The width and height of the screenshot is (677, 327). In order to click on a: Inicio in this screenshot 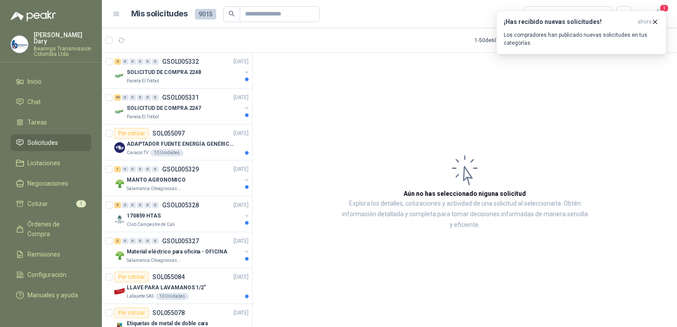, I will do `click(51, 81)`.